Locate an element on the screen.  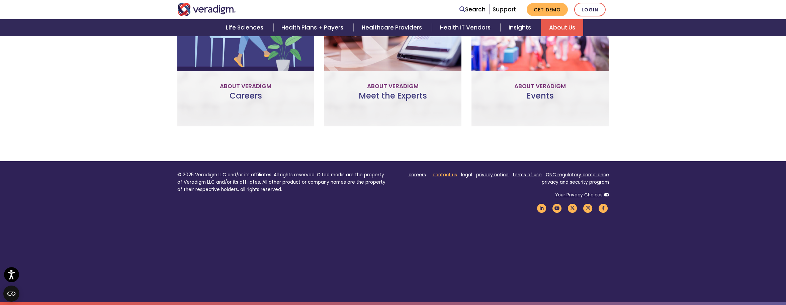
p: © 2025 Veradigm LLC and/or its affiliates. All rights reserved. Cited marks are the property of V... is located at coordinates (283, 182).